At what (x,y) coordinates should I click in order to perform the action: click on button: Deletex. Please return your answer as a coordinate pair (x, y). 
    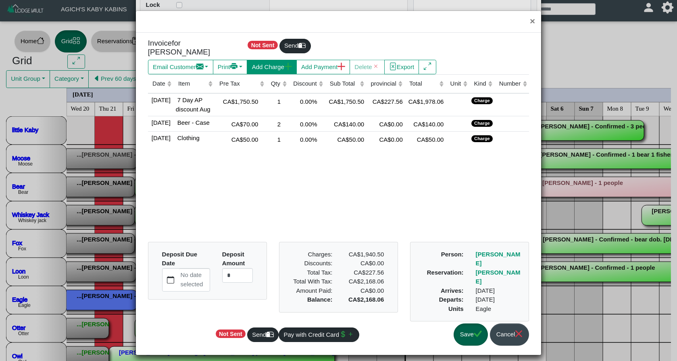
    Looking at the image, I should click on (367, 67).